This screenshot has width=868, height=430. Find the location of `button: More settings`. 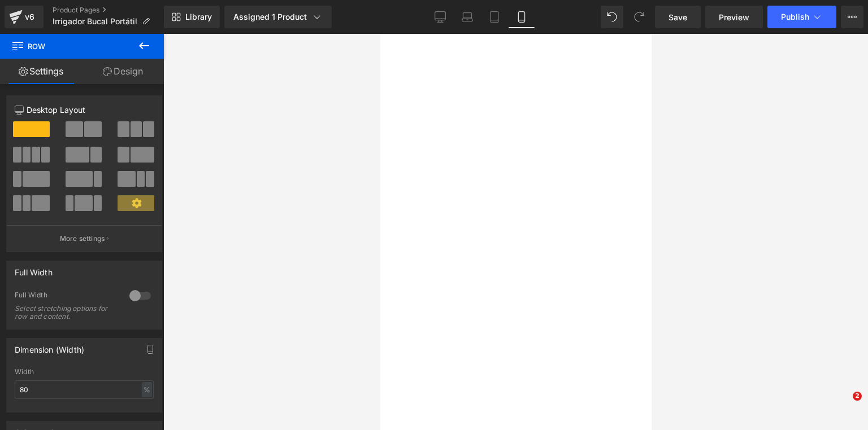

button: More settings is located at coordinates (84, 238).